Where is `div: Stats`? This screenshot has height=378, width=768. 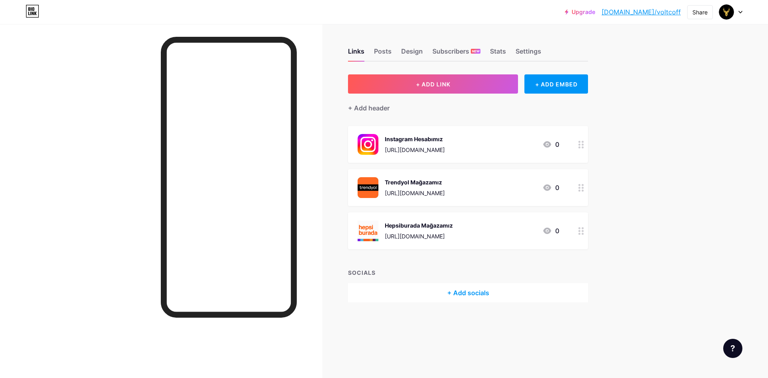 div: Stats is located at coordinates (498, 54).